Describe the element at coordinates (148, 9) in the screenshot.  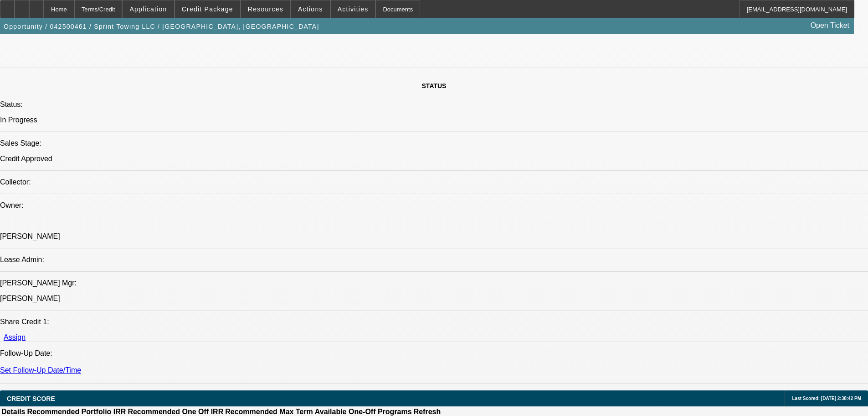
I see `span: Application` at that location.